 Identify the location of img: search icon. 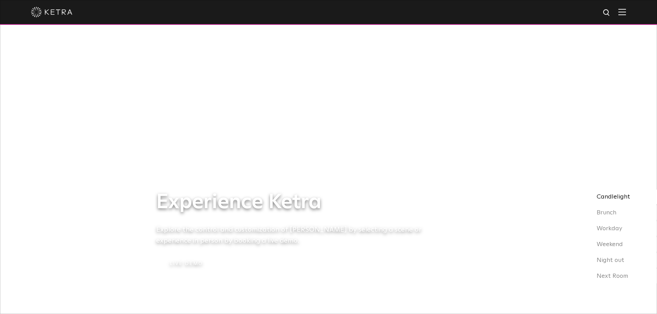
(607, 13).